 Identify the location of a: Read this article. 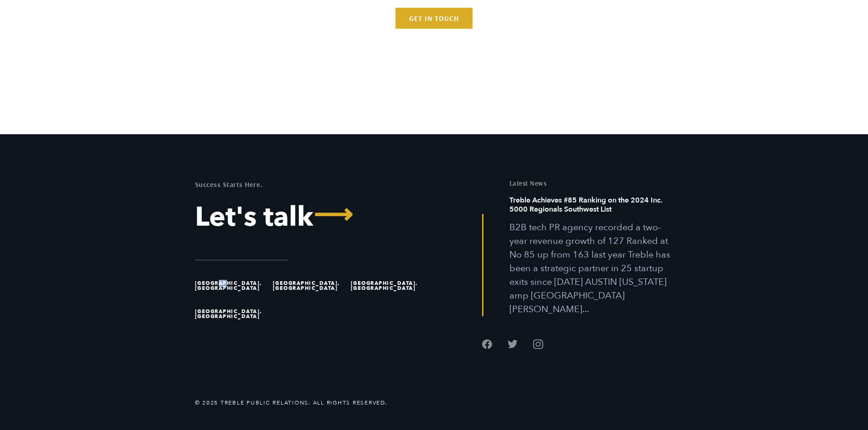
(591, 256).